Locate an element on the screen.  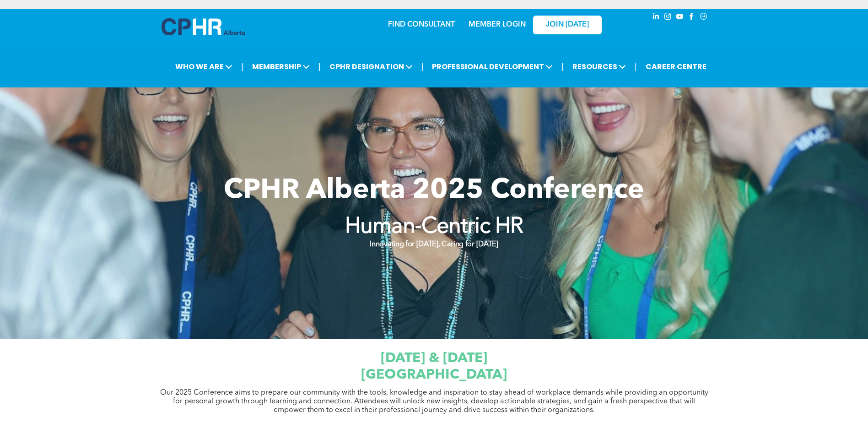
span: MEMBERSHIP is located at coordinates (281, 66).